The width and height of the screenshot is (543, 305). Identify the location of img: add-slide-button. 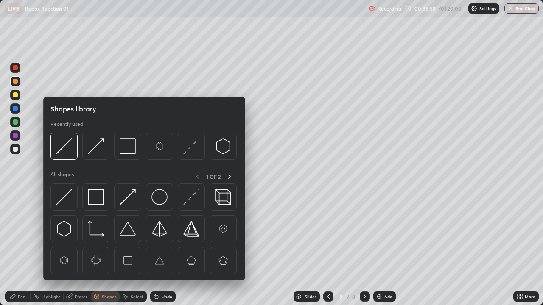
(379, 297).